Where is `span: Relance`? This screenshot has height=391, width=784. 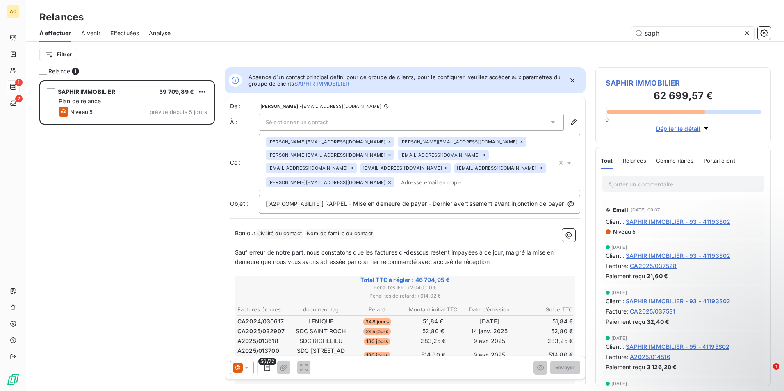 span: Relance is located at coordinates (59, 71).